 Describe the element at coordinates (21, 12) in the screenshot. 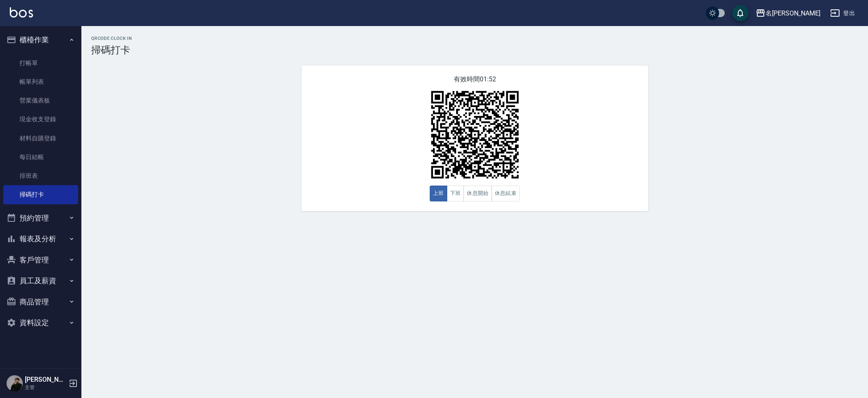

I see `img: Logo` at that location.